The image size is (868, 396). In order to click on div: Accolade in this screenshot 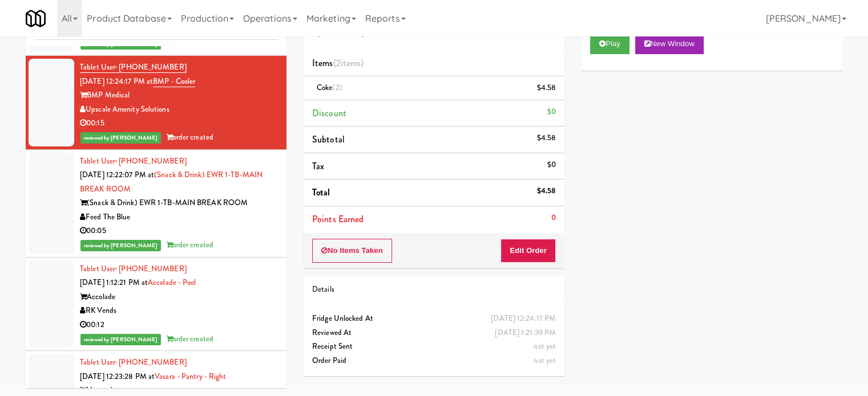, I will do `click(179, 297)`.